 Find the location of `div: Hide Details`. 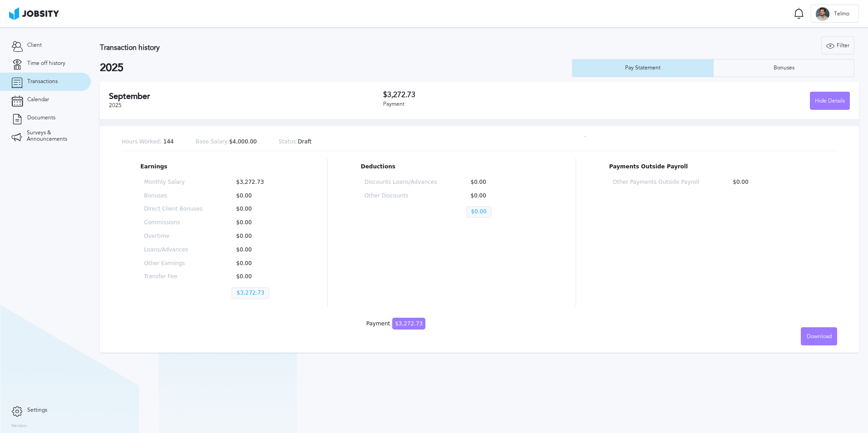

div: Hide Details is located at coordinates (830, 101).